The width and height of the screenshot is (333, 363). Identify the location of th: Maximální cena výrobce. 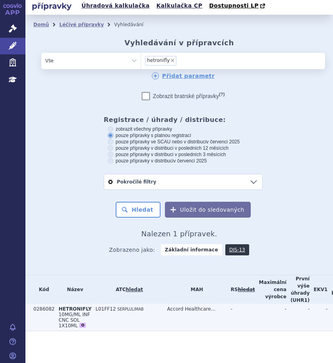
(271, 290).